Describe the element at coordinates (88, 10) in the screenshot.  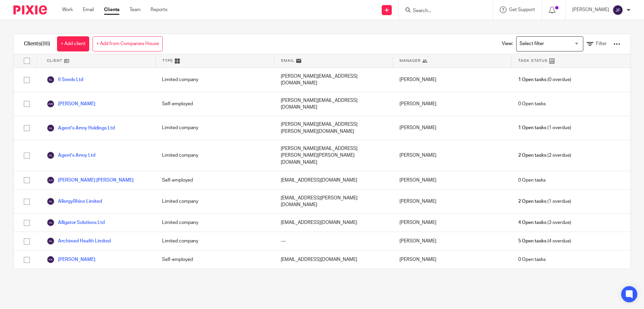
I see `a: Email` at that location.